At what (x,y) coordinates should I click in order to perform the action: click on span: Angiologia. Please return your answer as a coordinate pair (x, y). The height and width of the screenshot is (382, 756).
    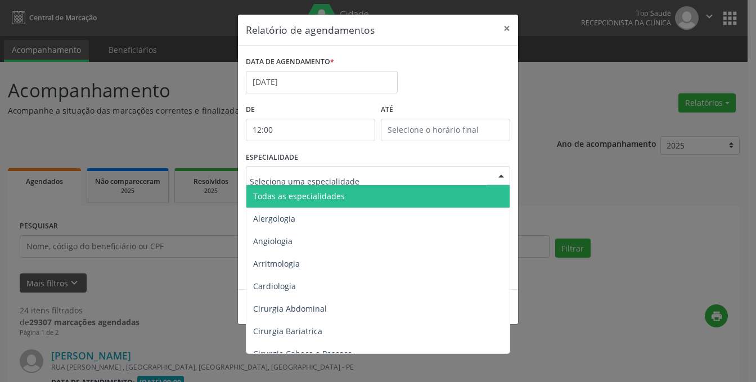
    Looking at the image, I should click on (273, 241).